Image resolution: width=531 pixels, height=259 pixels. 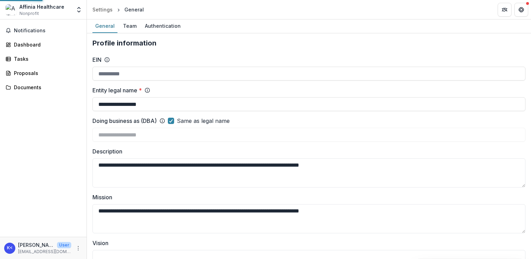 I want to click on p: User, so click(x=64, y=245).